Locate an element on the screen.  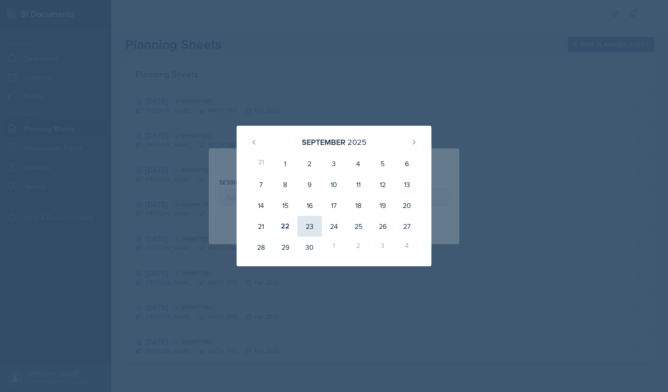
div: 15 is located at coordinates (285, 205).